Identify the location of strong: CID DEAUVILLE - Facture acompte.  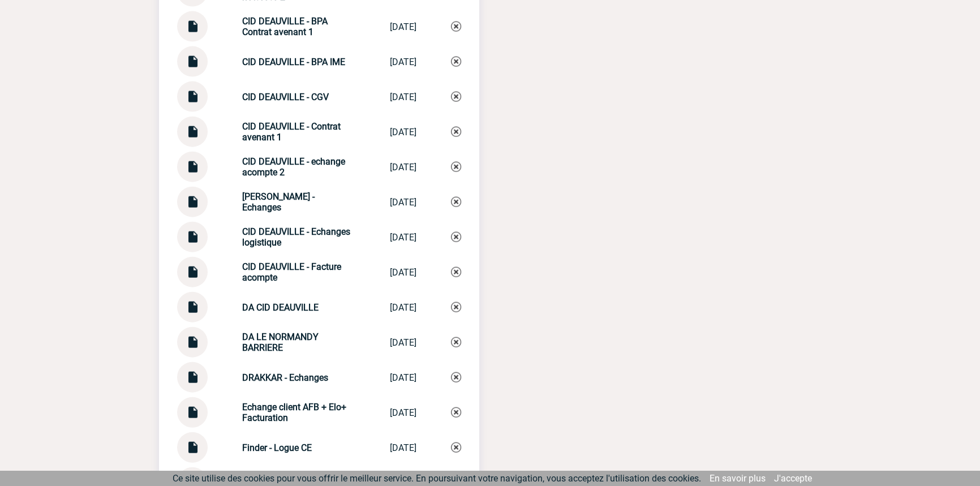
(292, 272).